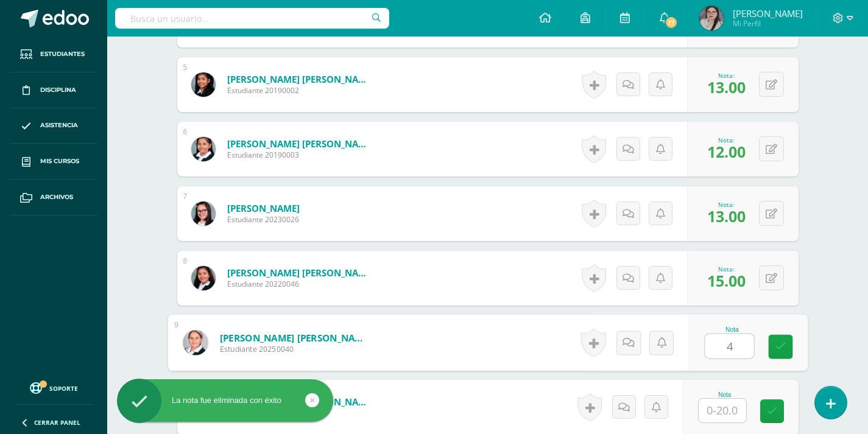  I want to click on span: Mi Perfil, so click(768, 23).